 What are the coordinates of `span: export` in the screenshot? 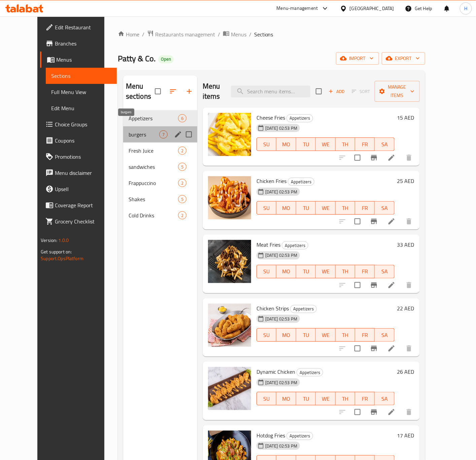 It's located at (403, 58).